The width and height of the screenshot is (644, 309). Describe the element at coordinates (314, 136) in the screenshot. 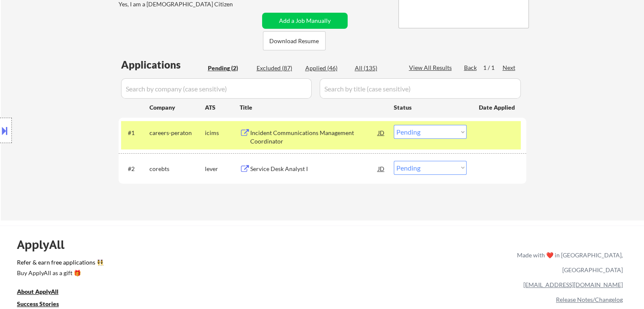

I see `div: Incident Communications Management Coordinator` at that location.